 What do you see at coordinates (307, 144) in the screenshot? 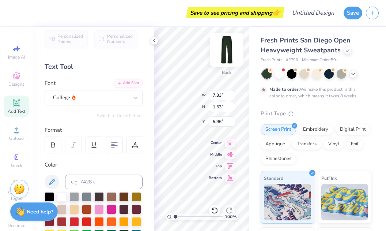
I see `div: Transfers` at bounding box center [307, 144].